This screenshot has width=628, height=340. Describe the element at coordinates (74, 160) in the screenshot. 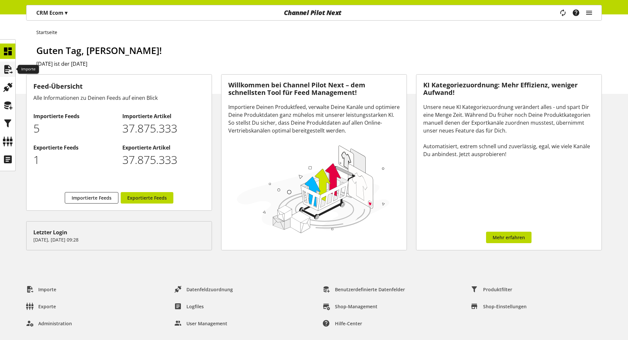

I see `p: 1` at that location.